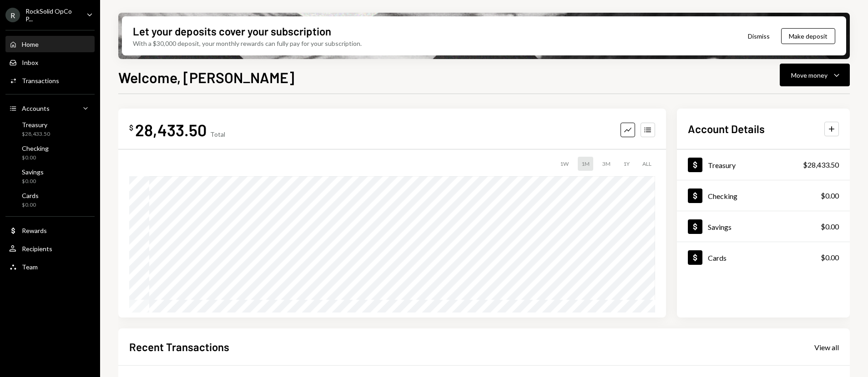 This screenshot has height=377, width=868. I want to click on button: Move money, so click(814, 75).